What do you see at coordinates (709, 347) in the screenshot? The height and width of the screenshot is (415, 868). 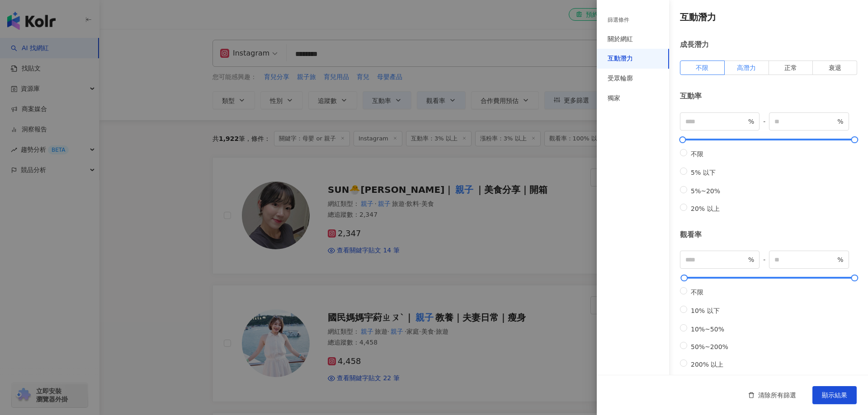 I see `span: 50%~200%` at bounding box center [709, 347].